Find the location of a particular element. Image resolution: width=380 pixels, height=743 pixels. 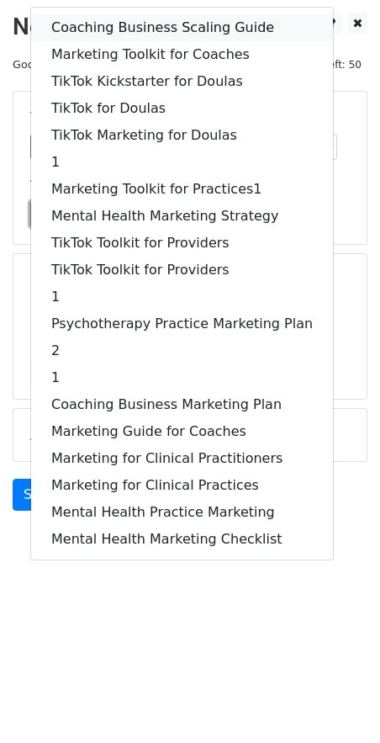

a: Coaching Business Scaling Guide is located at coordinates (182, 28).